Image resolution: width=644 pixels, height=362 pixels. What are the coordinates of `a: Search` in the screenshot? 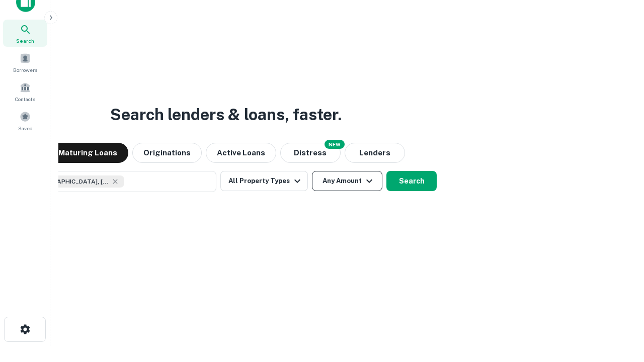 It's located at (25, 33).